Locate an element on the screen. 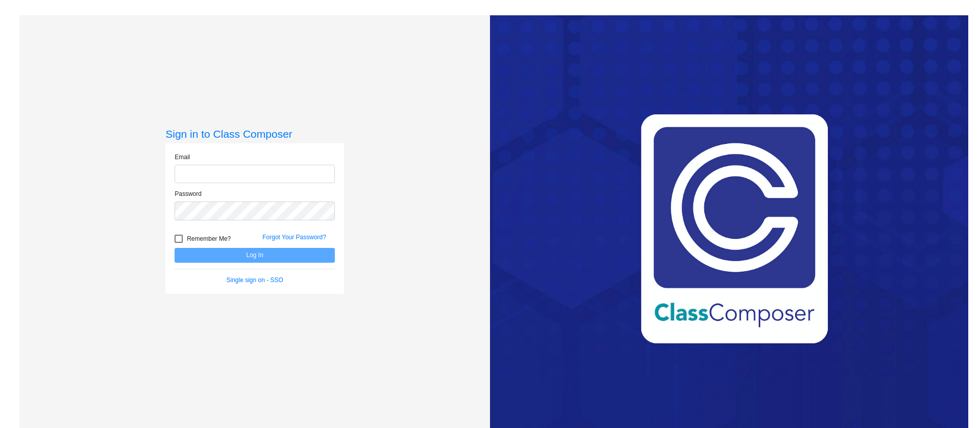  a: Single sign on - SSO is located at coordinates (255, 280).